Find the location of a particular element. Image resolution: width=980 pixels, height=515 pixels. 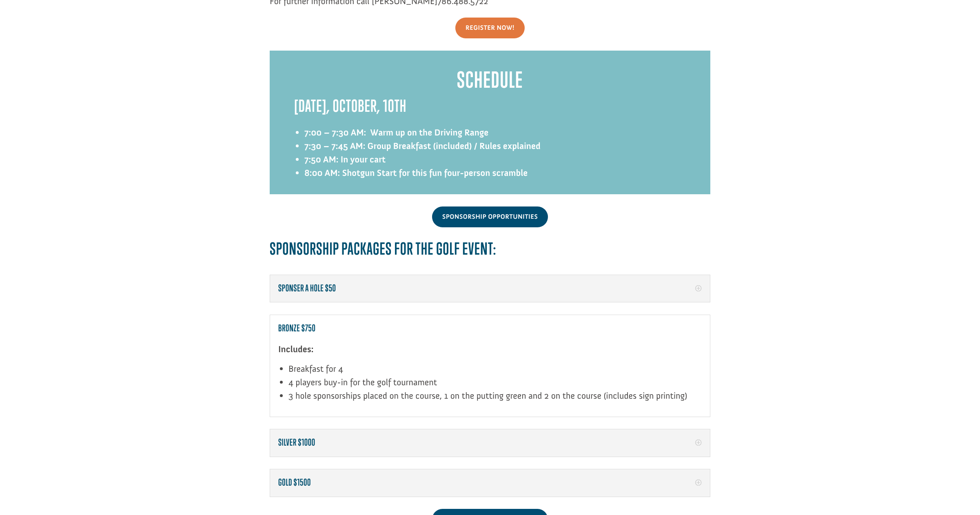

a: Sponsorship Opportunities is located at coordinates (490, 217).